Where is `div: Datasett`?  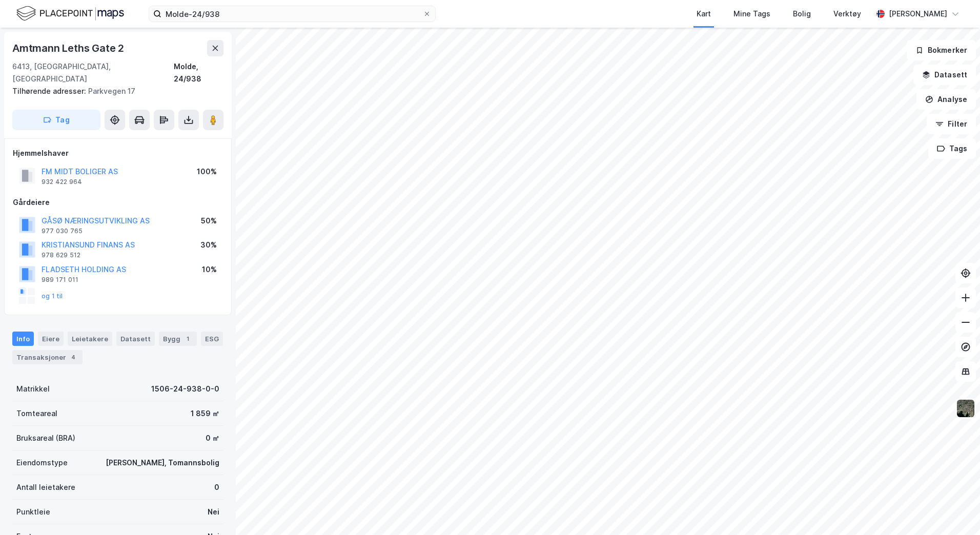 div: Datasett is located at coordinates (136, 339).